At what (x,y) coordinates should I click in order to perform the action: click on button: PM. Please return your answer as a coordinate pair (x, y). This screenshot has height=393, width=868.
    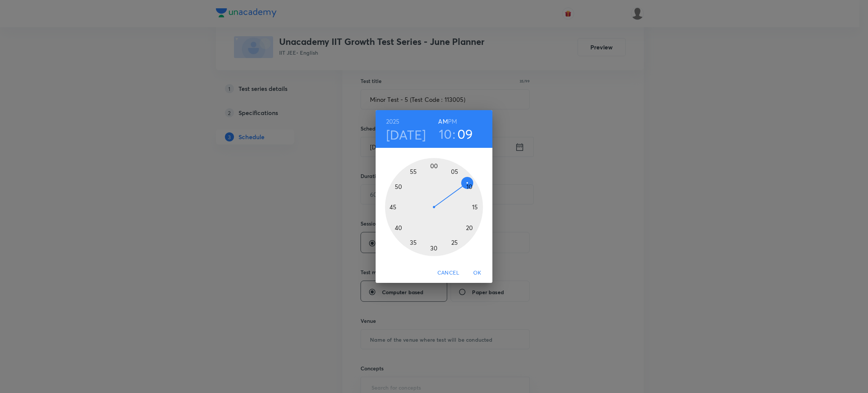
    Looking at the image, I should click on (452, 121).